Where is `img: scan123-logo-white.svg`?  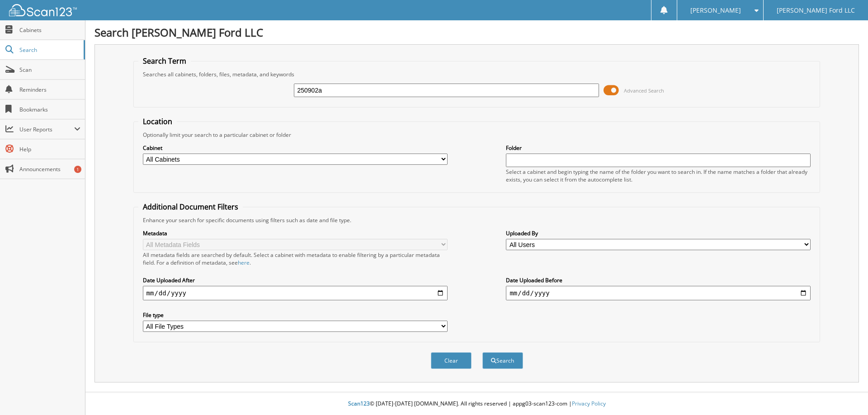 img: scan123-logo-white.svg is located at coordinates (43, 10).